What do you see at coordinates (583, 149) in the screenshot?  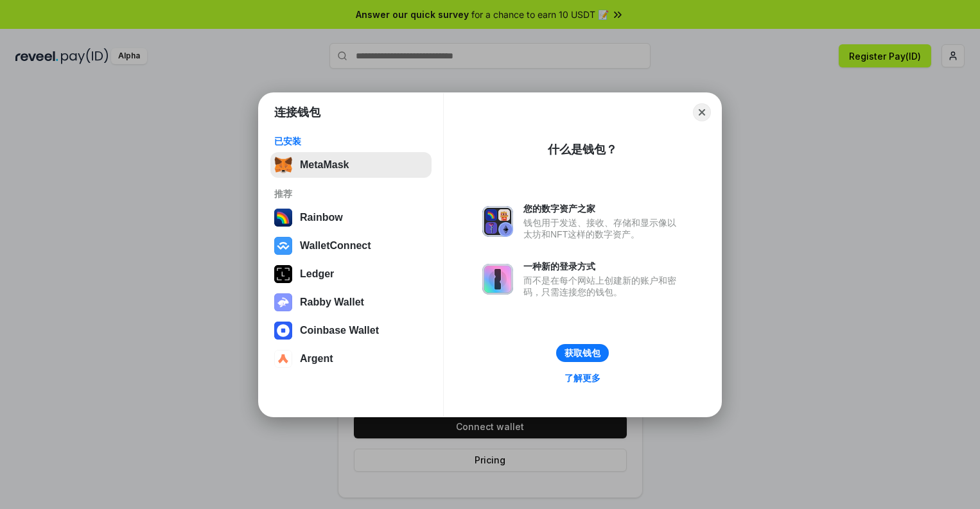 I see `div: 什么是钱包？` at bounding box center [583, 149].